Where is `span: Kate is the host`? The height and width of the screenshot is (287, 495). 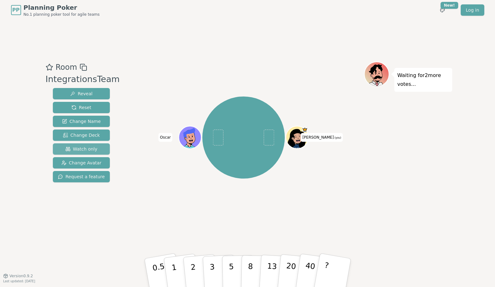
span: Kate is the host is located at coordinates (305, 130).